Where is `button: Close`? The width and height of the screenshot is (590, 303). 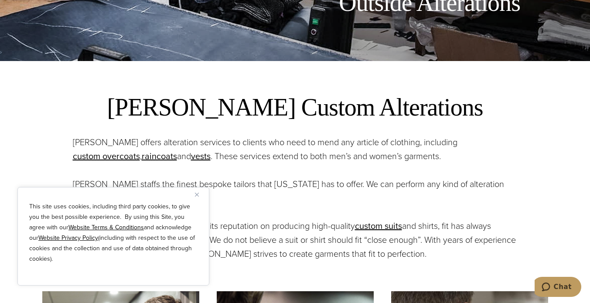 button: Close is located at coordinates (200, 194).